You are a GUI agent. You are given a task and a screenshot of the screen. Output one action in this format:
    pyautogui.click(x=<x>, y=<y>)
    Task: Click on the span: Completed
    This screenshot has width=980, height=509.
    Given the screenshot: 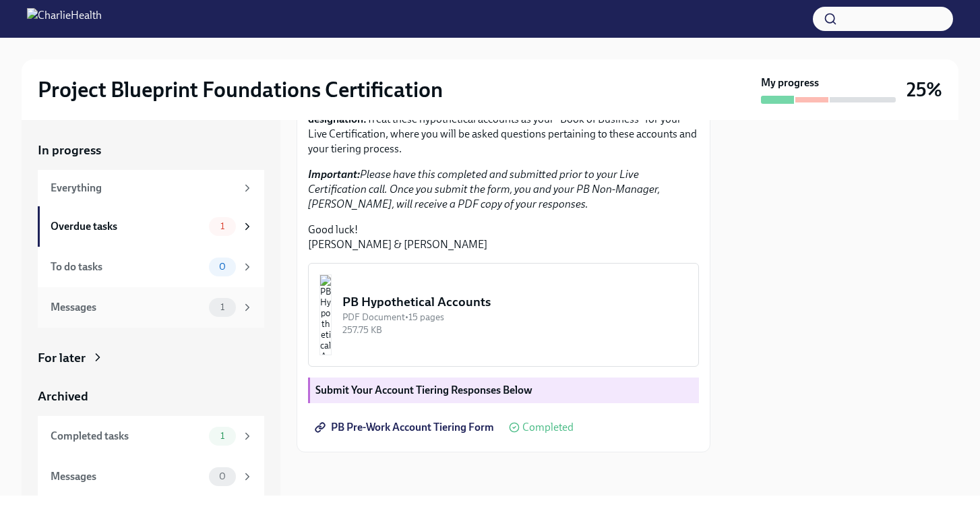 What is the action you would take?
    pyautogui.click(x=548, y=427)
    